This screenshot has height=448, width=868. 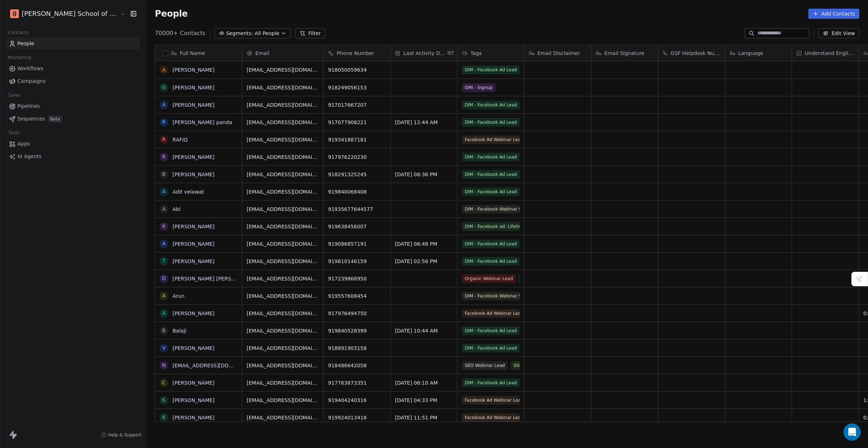 I want to click on a: SequencesBeta, so click(x=72, y=118).